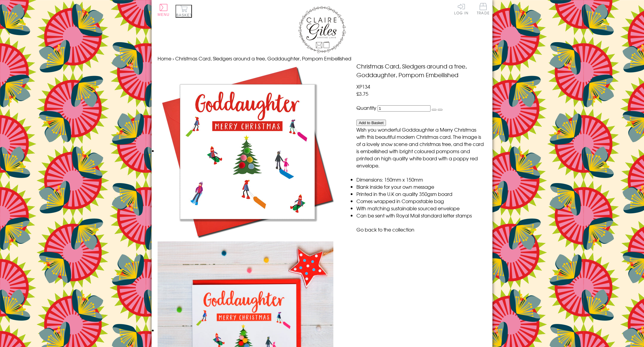 This screenshot has width=644, height=347. Describe the element at coordinates (421, 216) in the screenshot. I see `li: Can be sent with Royal Mail standard letter stamps` at that location.